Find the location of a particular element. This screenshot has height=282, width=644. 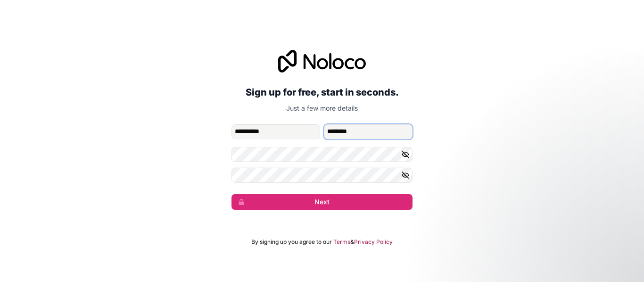

input: family-name is located at coordinates (368, 132).